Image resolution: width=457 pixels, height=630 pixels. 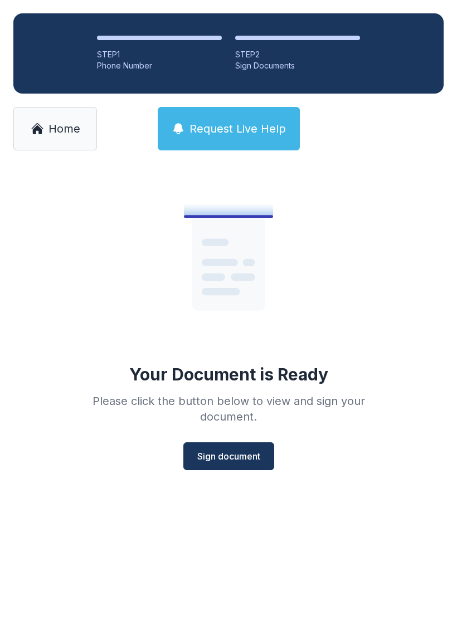 I want to click on div: STEP 2, so click(x=297, y=55).